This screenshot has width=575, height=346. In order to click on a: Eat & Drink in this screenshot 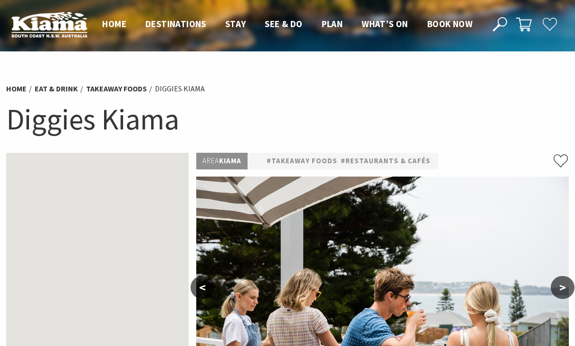, I will do `click(56, 88)`.